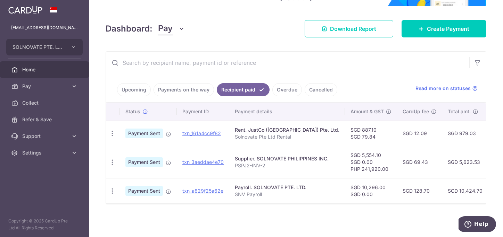 The height and width of the screenshot is (237, 503). I want to click on span: Download Report, so click(353, 29).